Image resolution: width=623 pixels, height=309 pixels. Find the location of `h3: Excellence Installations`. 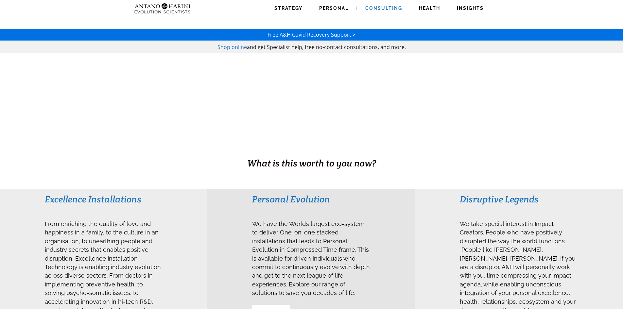

h3: Excellence Installations is located at coordinates (104, 199).